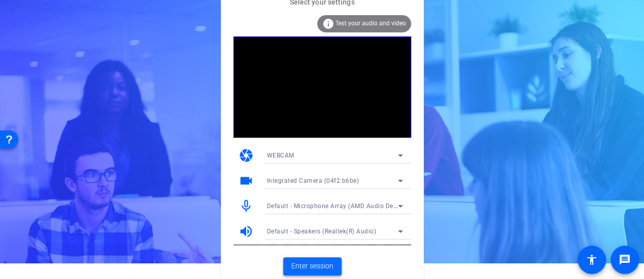  What do you see at coordinates (280, 156) in the screenshot?
I see `span: WEBCAM` at bounding box center [280, 156].